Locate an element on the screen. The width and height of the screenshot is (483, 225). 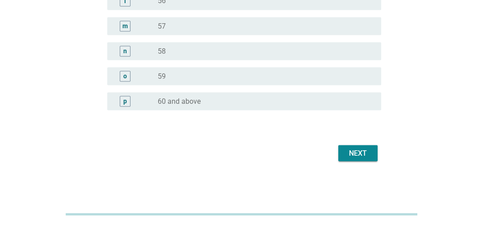
div: o is located at coordinates (125, 76).